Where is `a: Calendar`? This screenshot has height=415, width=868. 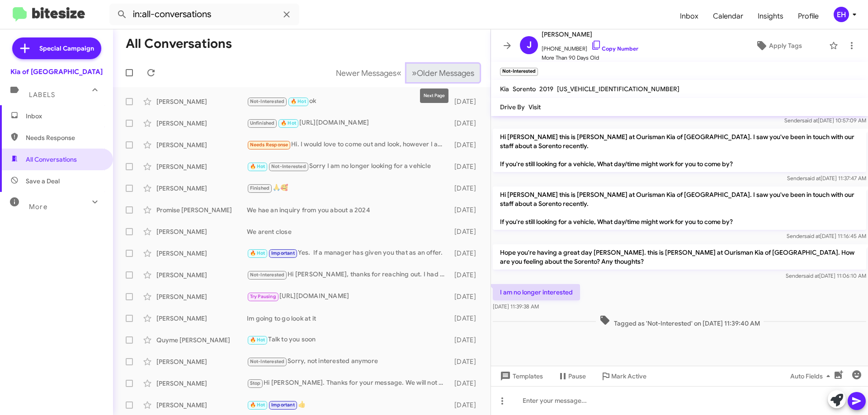 a: Calendar is located at coordinates (727, 16).